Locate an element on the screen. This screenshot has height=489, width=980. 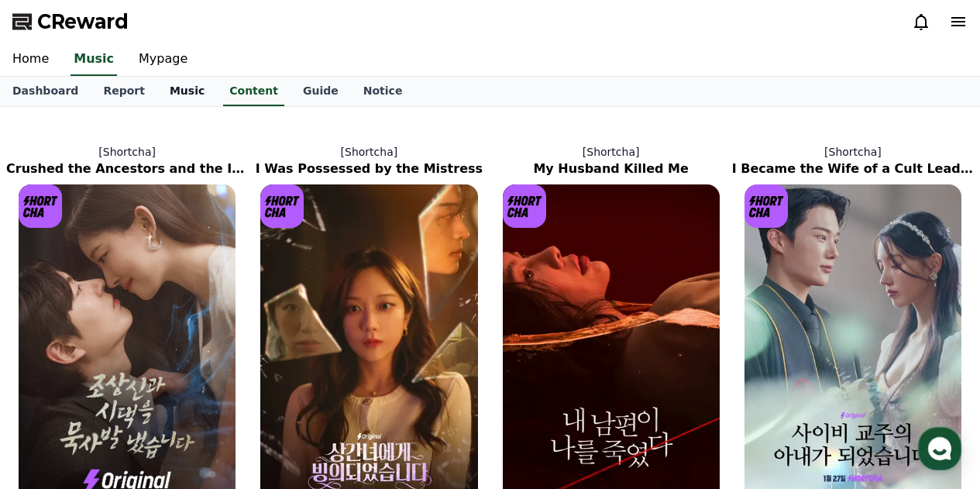
span: Settings is located at coordinates (248, 390).